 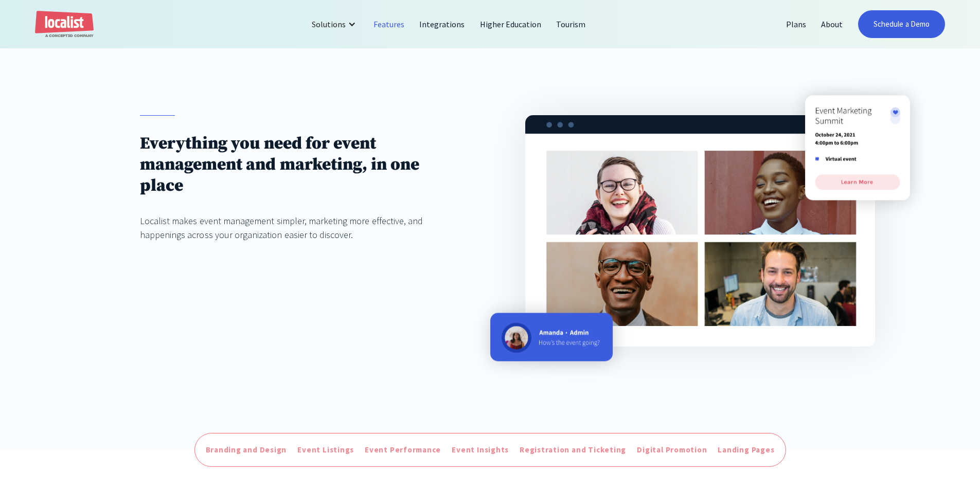 What do you see at coordinates (480, 450) in the screenshot?
I see `a: Event Insights` at bounding box center [480, 450].